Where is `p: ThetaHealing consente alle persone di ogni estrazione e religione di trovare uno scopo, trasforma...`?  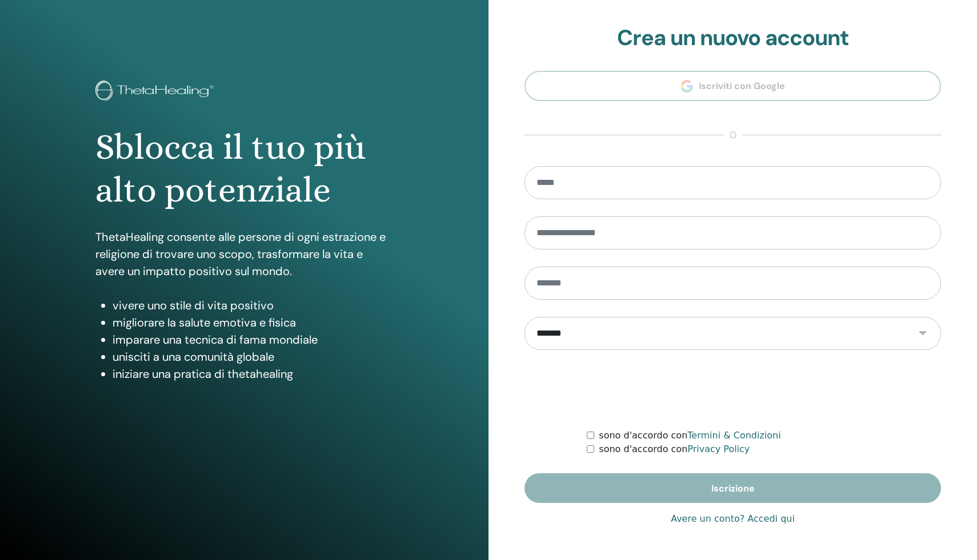
p: ThetaHealing consente alle persone di ogni estrazione e religione di trovare uno scopo, trasforma... is located at coordinates (244, 255).